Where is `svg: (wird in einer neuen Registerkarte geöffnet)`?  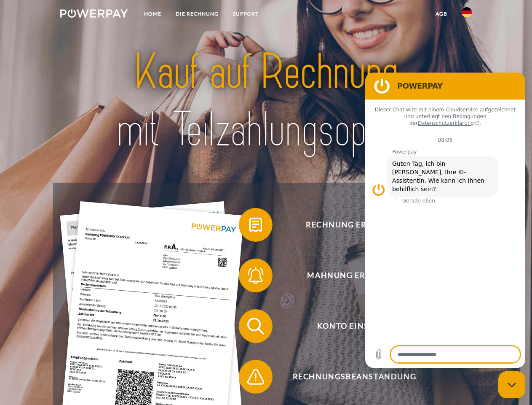
svg: (wird in einer neuen Registerkarte geöffnet) is located at coordinates (111, 51).